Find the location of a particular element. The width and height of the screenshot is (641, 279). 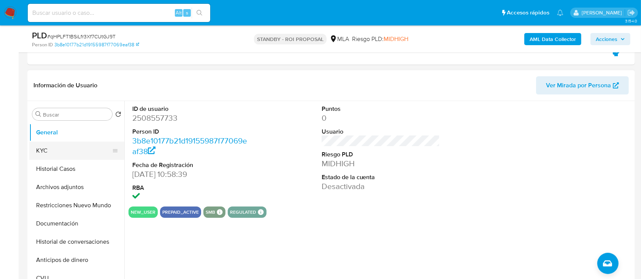

span: s is located at coordinates (187, 13).